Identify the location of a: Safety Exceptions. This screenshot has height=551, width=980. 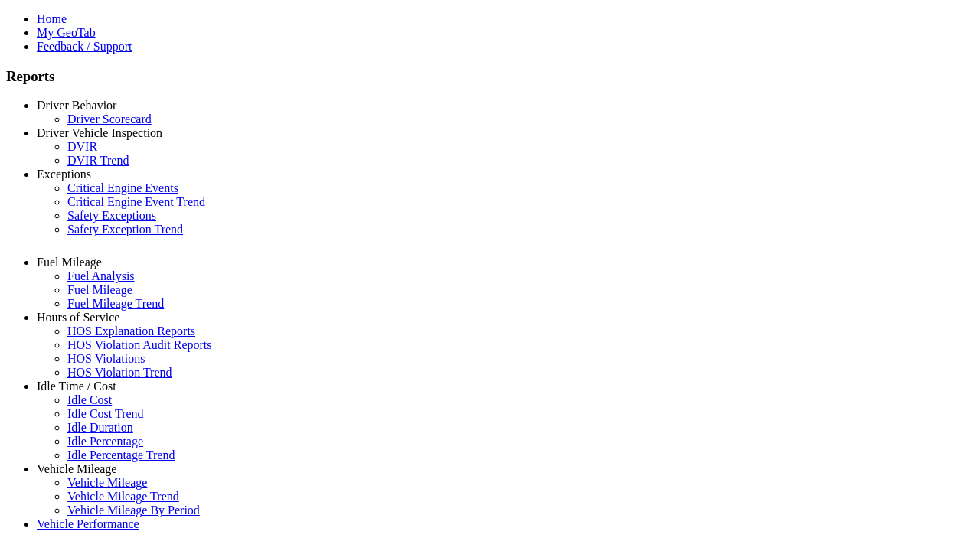
(112, 215).